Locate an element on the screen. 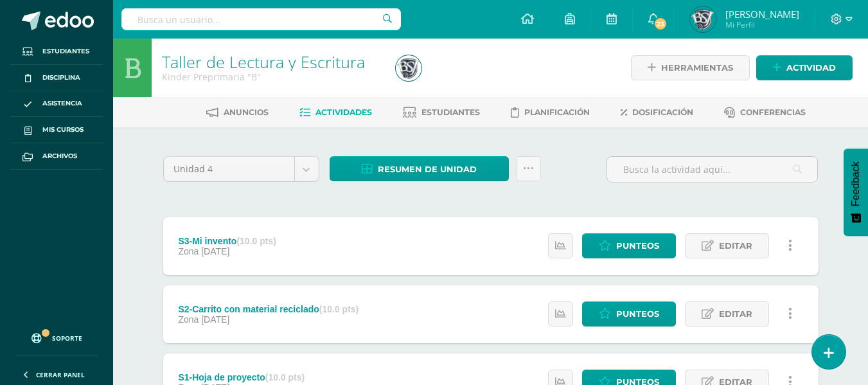  span: Asistencia is located at coordinates (62, 104).